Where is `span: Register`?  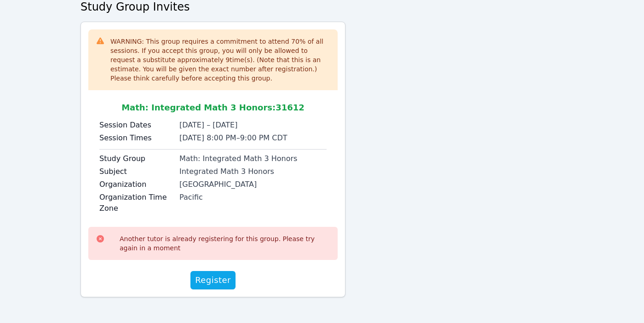
span: Register is located at coordinates (213, 280).